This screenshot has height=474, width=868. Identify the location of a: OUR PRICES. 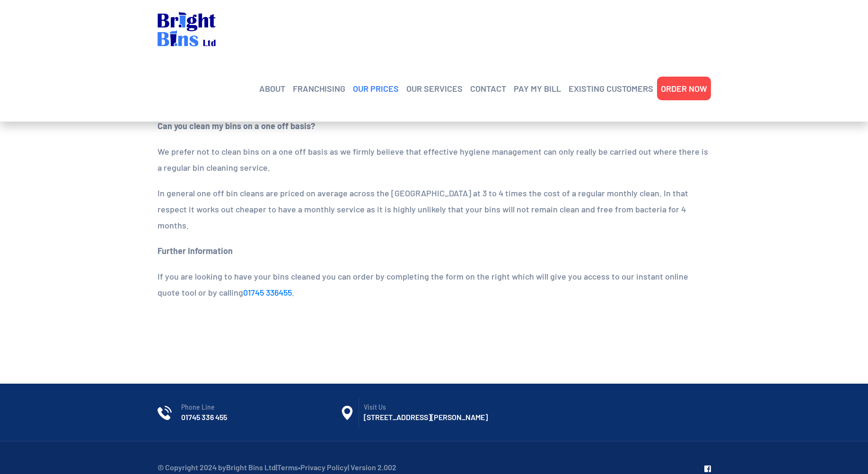
(375, 89).